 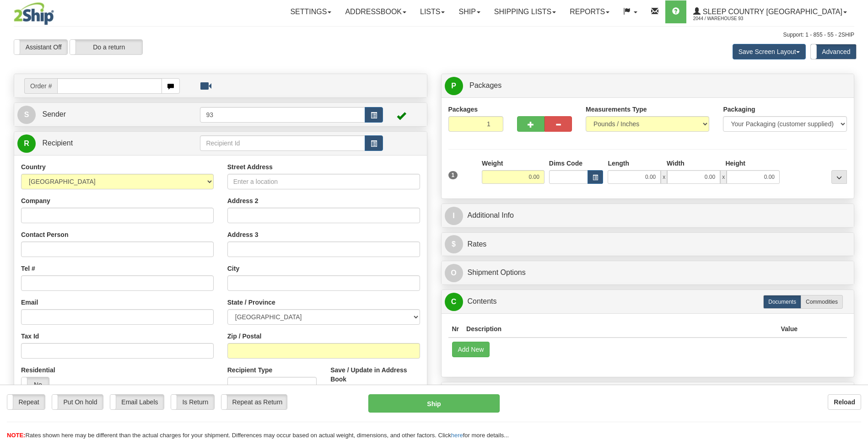 What do you see at coordinates (41, 86) in the screenshot?
I see `span: Order #` at bounding box center [41, 86].